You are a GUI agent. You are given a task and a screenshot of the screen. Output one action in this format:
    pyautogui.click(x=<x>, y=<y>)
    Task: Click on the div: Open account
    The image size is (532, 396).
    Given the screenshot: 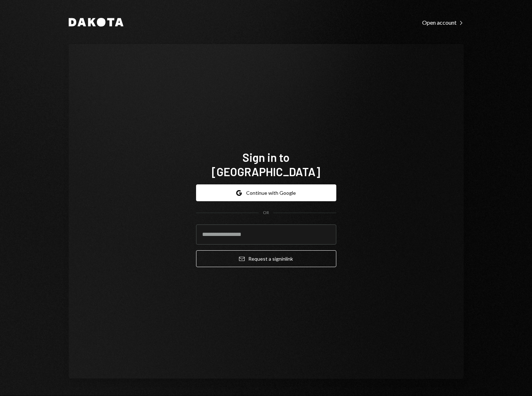 What is the action you would take?
    pyautogui.click(x=443, y=23)
    